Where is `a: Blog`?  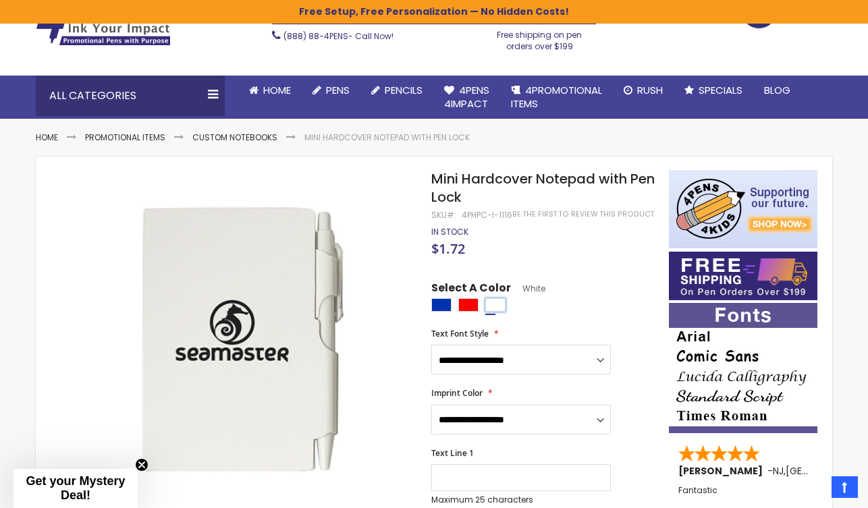 a: Blog is located at coordinates (777, 90).